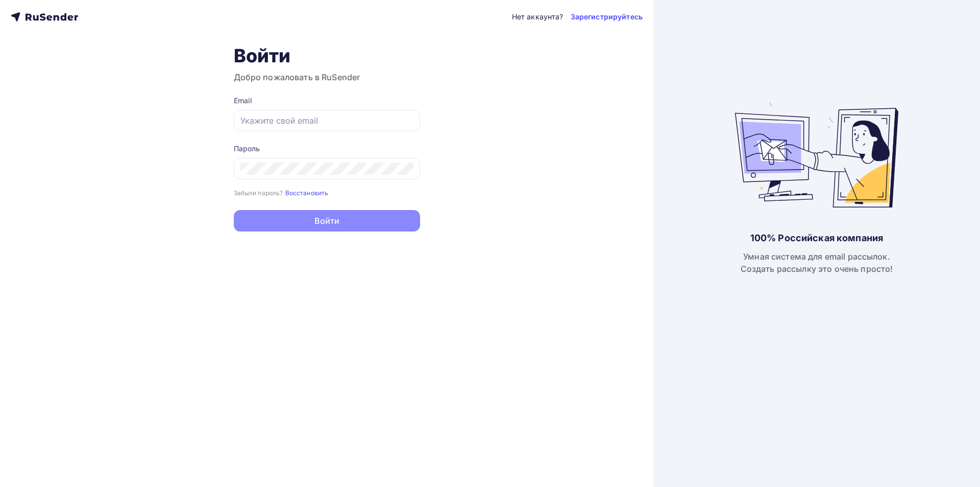 The height and width of the screenshot is (487, 980). I want to click on div: 100% Российская компания, so click(816, 238).